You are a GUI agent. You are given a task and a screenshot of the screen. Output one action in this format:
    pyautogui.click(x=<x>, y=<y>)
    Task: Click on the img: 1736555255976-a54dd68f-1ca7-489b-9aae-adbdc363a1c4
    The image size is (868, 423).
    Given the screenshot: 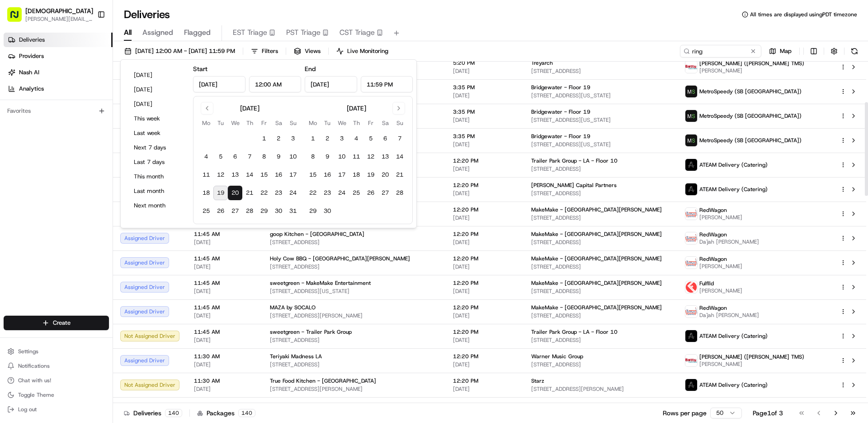 What is the action you would take?
    pyautogui.click(x=17, y=94)
    